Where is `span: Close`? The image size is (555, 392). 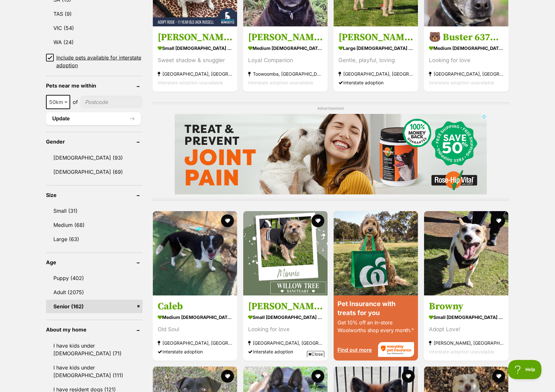 span: Close is located at coordinates (315, 354).